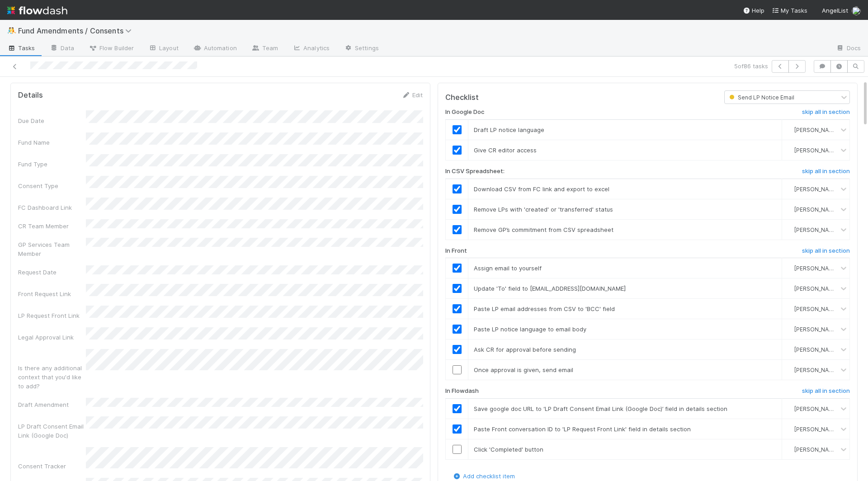  What do you see at coordinates (848, 49) in the screenshot?
I see `a: Docs` at bounding box center [848, 49].